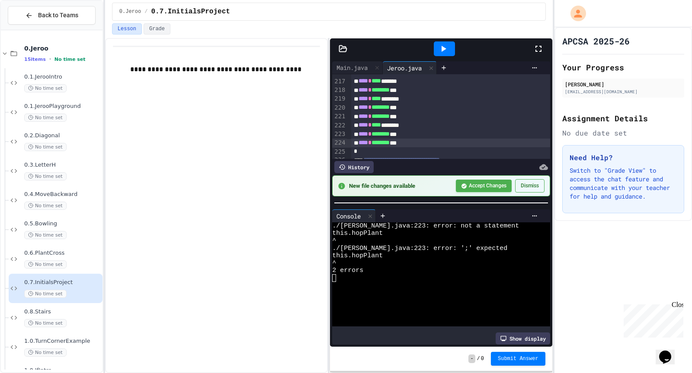 The width and height of the screenshot is (692, 373). I want to click on span: 0.2.Diagonal, so click(62, 136).